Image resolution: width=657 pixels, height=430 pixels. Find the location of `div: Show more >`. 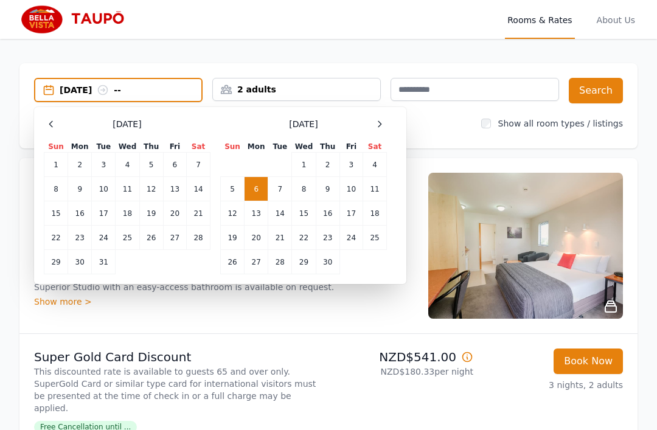

div: Show more > is located at coordinates (224, 302).